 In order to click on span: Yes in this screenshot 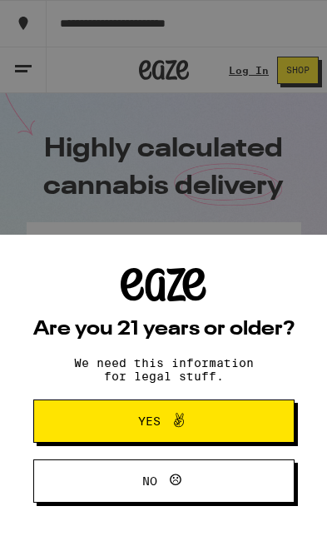, I will do `click(149, 421)`.